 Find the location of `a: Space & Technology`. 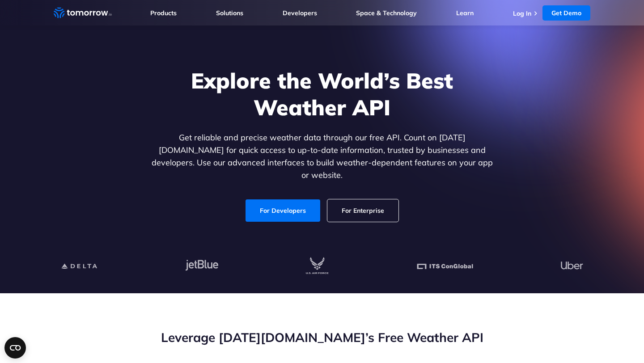

a: Space & Technology is located at coordinates (387, 13).